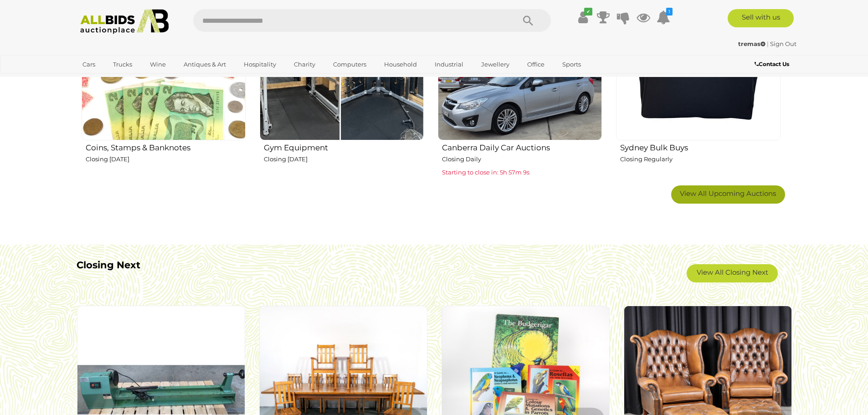 This screenshot has height=415, width=868. I want to click on a: Household, so click(400, 64).